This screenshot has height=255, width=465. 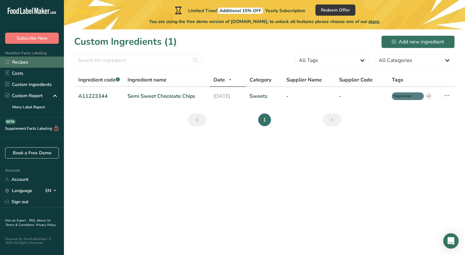 What do you see at coordinates (219, 80) in the screenshot?
I see `span: Date` at bounding box center [219, 80].